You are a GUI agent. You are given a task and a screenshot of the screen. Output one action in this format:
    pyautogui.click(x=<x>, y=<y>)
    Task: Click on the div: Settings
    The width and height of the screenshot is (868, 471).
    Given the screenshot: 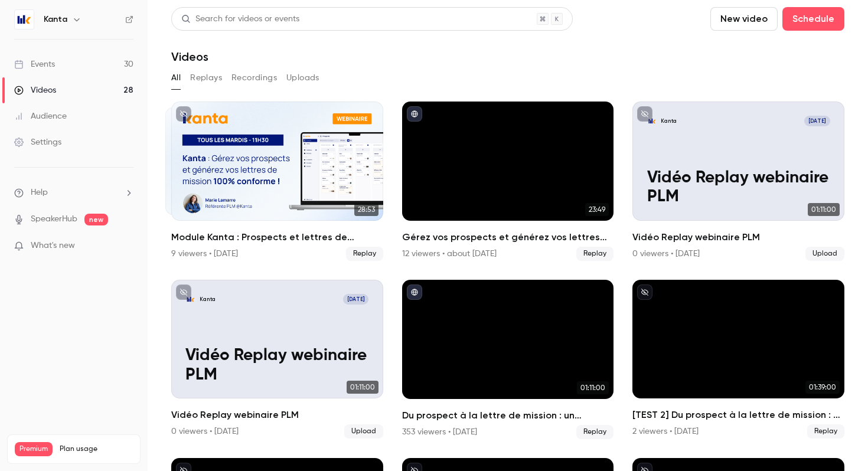 What is the action you would take?
    pyautogui.click(x=38, y=142)
    